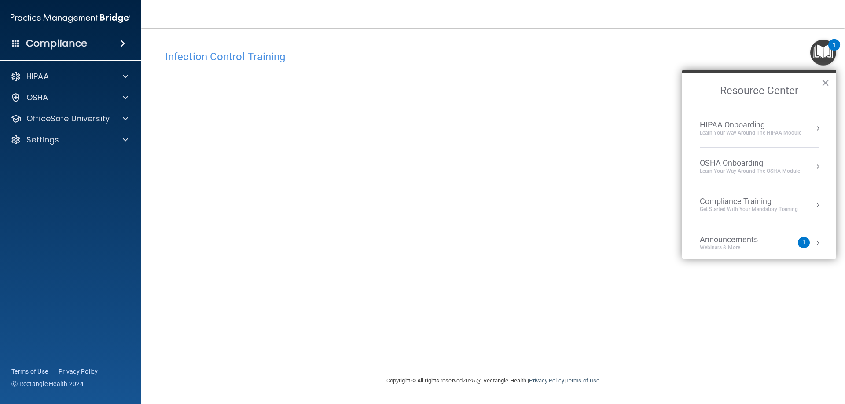 The height and width of the screenshot is (404, 845). What do you see at coordinates (493, 381) in the screenshot?
I see `div: Copyright © All rights reserved 2025 @ Rectangle Health | |` at bounding box center [493, 381].